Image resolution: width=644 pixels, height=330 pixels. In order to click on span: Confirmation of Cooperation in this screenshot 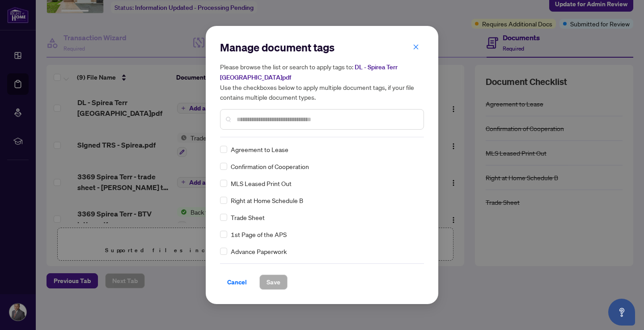, I will do `click(270, 166)`.